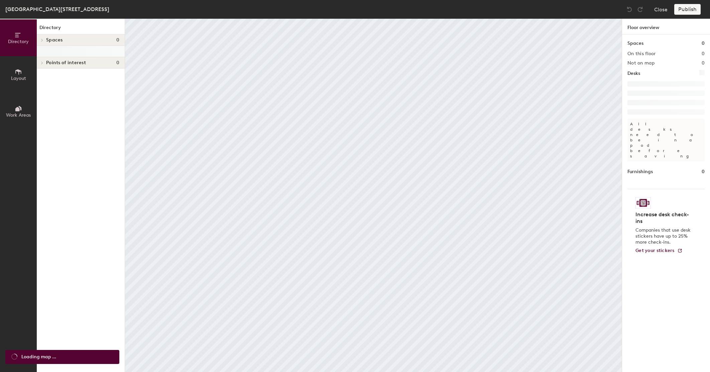 The image size is (710, 372). What do you see at coordinates (18, 78) in the screenshot?
I see `span: Layout` at bounding box center [18, 78].